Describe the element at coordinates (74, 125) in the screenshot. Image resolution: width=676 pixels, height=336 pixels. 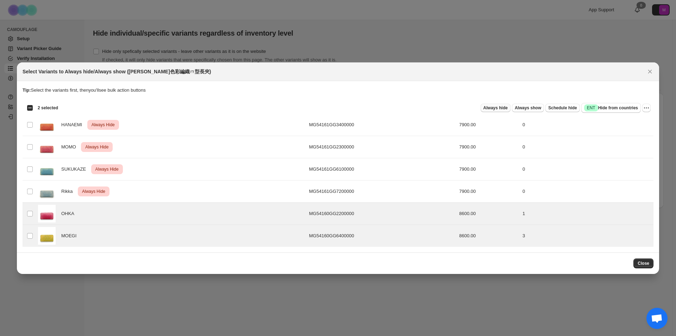
I see `span: HANAEMI` at that location.